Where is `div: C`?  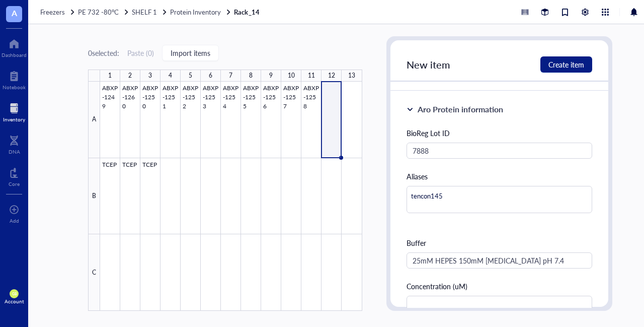 div: C is located at coordinates (94, 273).